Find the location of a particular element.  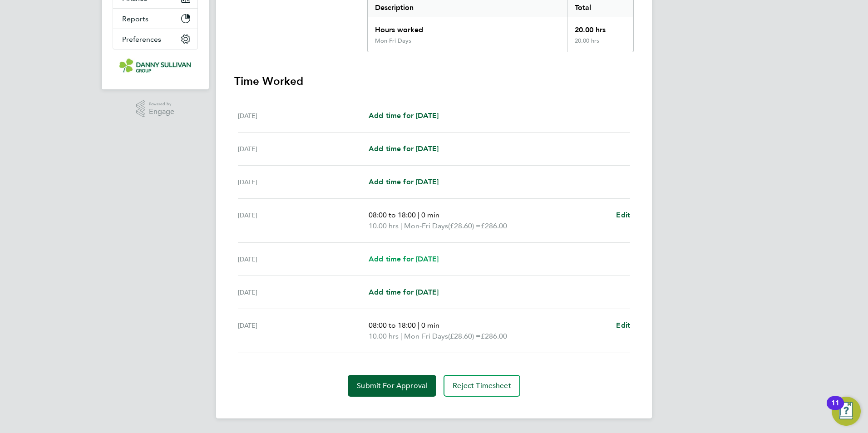

div: 11 is located at coordinates (835, 409).